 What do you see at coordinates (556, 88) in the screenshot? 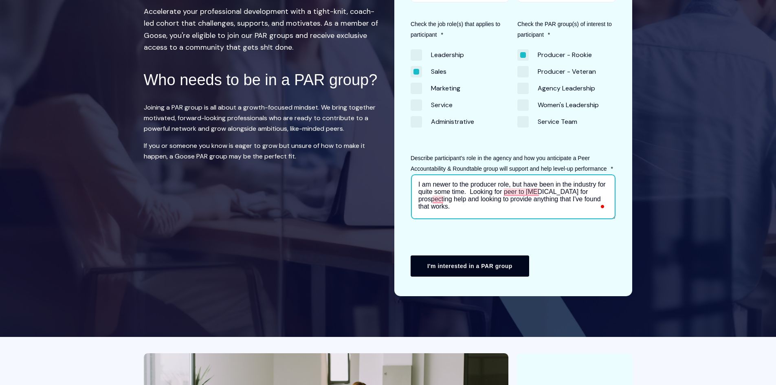
I see `span: Agency Leadership` at bounding box center [556, 88].